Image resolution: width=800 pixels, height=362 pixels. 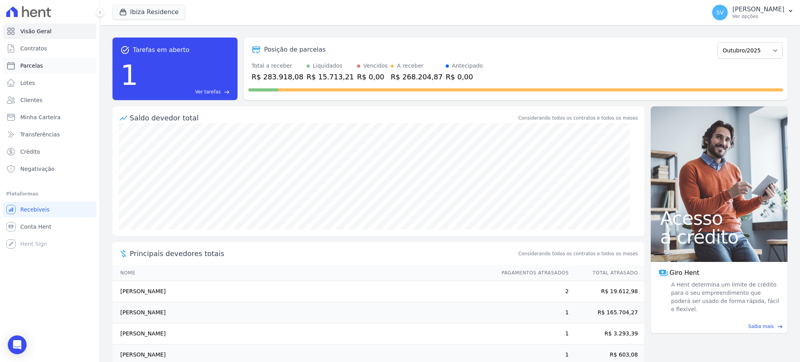 I want to click on span: Visão Geral, so click(x=36, y=31).